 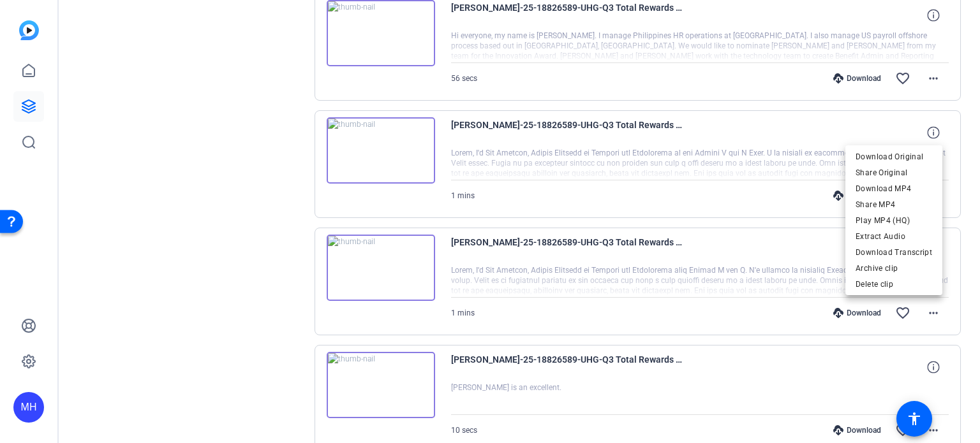 I want to click on span: Play MP4 (HQ), so click(x=893, y=220).